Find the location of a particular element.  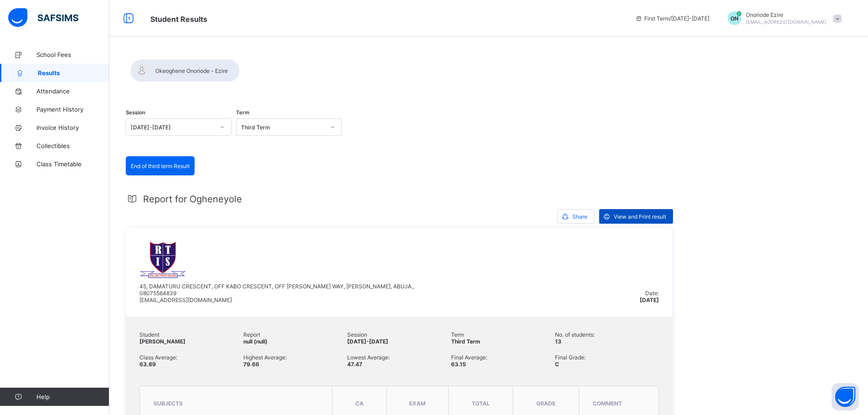

img: rtis.png is located at coordinates (162, 260).